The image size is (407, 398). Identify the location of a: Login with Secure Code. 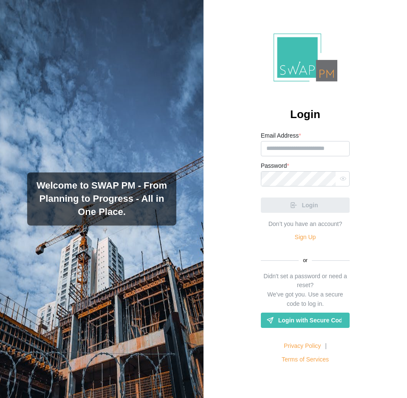
(305, 320).